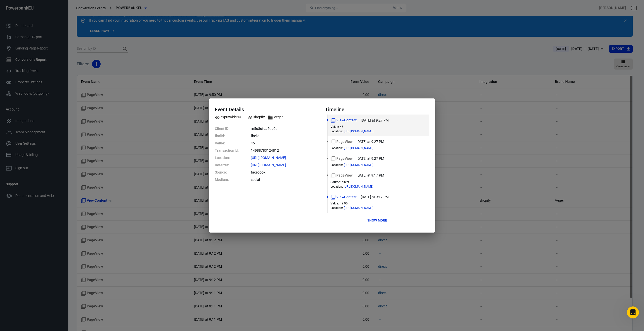 This screenshot has width=644, height=331. What do you see at coordinates (29, 9) in the screenshot?
I see `p: Active` at bounding box center [29, 9].